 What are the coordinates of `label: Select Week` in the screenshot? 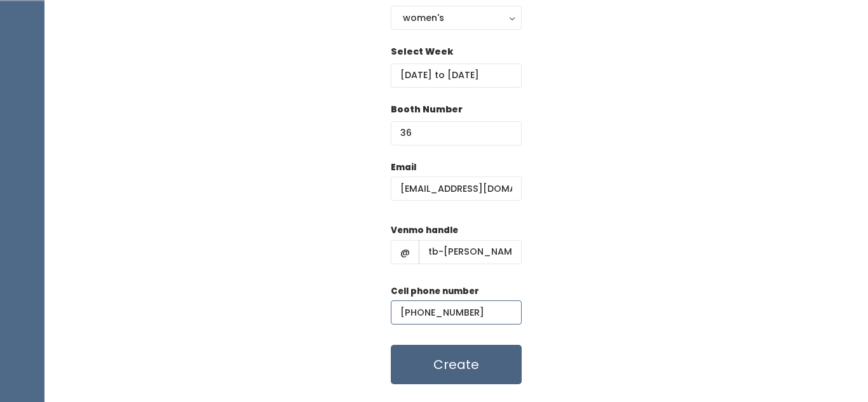 It's located at (422, 52).